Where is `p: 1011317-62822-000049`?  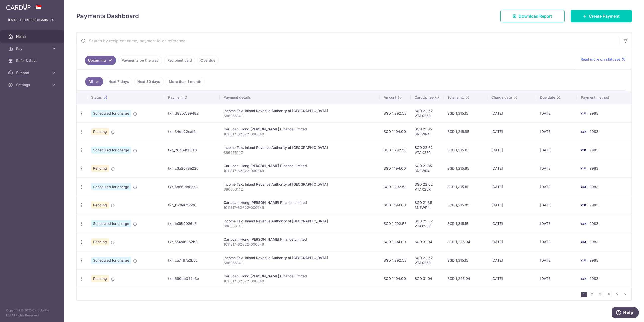
p: 1011317-62822-000049 is located at coordinates (299, 281).